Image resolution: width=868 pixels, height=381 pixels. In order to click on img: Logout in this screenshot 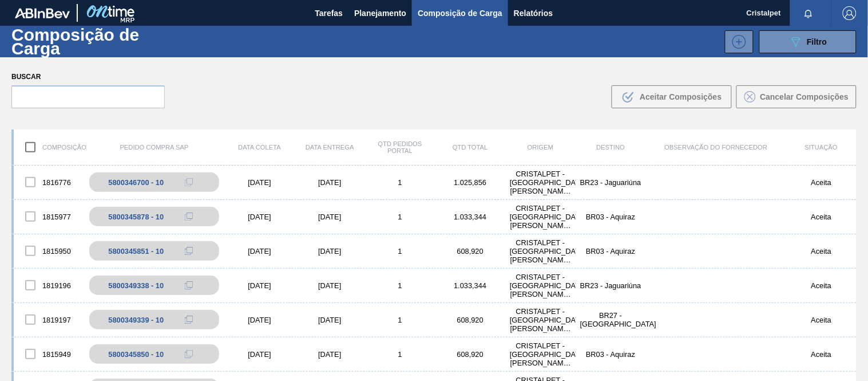, I will do `click(850, 13)`.